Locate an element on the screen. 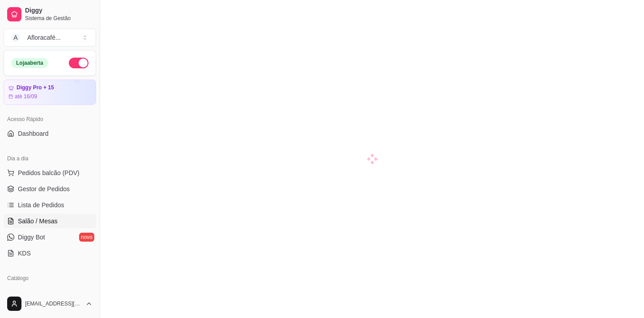  span: A is located at coordinates (15, 38).